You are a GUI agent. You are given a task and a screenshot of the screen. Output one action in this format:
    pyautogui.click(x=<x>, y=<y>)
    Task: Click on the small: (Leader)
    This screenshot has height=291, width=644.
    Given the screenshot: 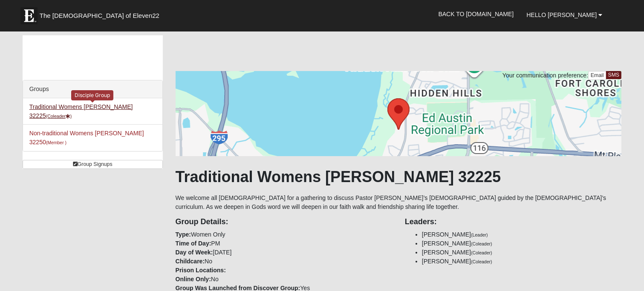 What is the action you would take?
    pyautogui.click(x=480, y=235)
    